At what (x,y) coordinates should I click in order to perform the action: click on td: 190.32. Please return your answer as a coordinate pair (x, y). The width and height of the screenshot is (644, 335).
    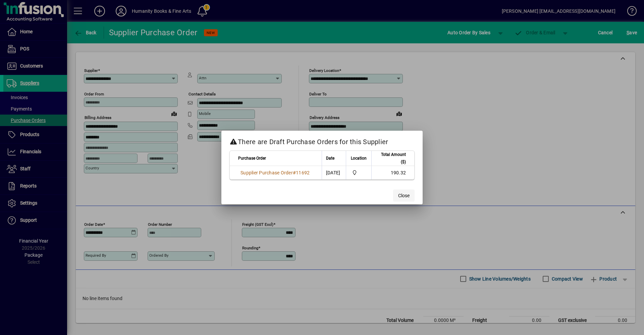
    Looking at the image, I should click on (393, 173).